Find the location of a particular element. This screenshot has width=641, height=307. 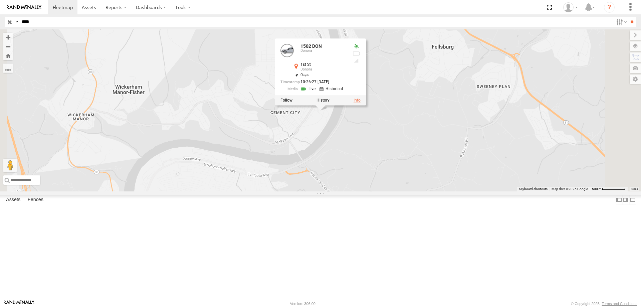

label: Measure is located at coordinates (8, 68).